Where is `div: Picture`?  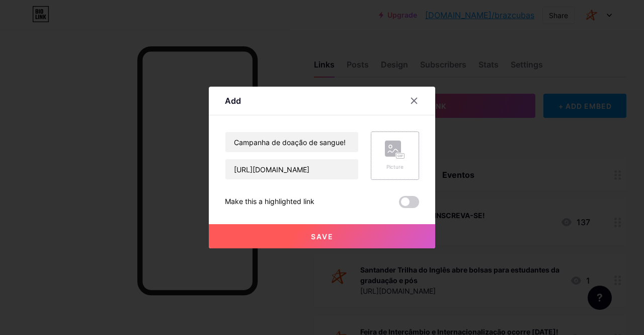
div: Picture is located at coordinates (395, 167).